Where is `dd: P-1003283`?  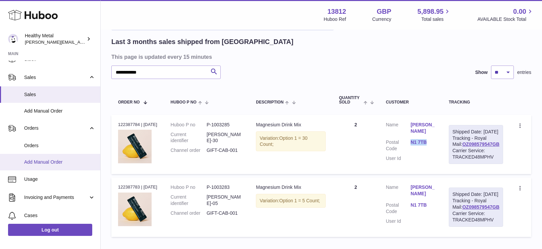 dd: P-1003283 is located at coordinates (225, 187).